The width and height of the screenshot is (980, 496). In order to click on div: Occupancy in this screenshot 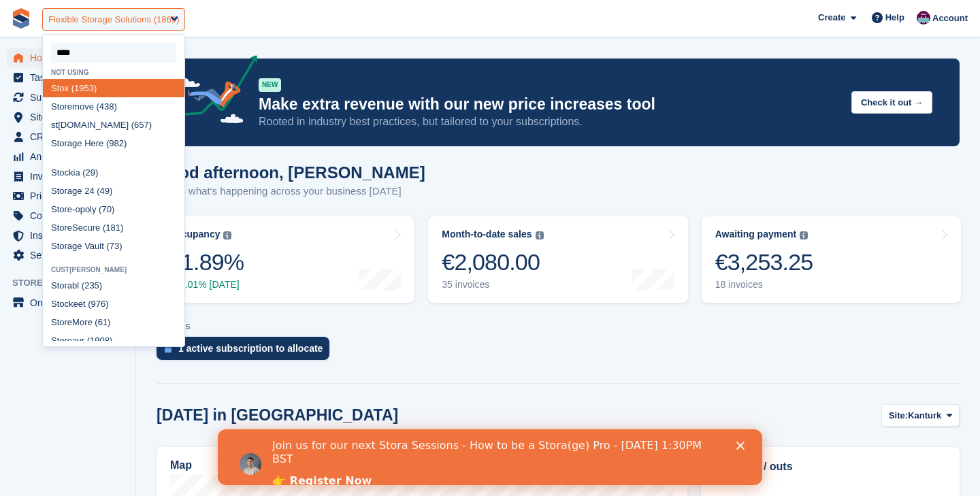, I will do `click(194, 234)`.